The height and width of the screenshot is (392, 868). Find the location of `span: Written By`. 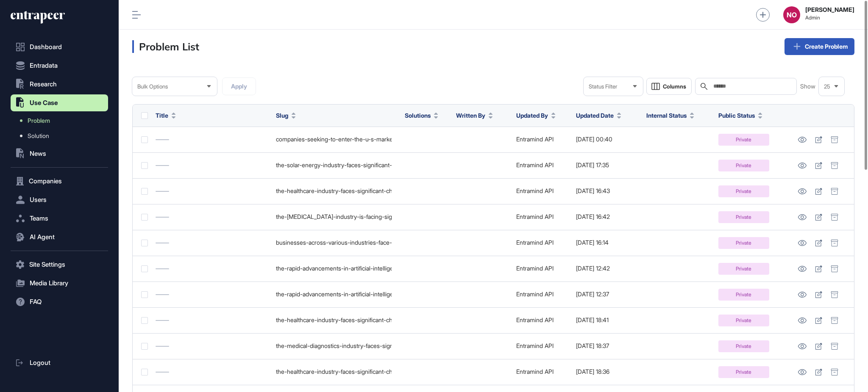

span: Written By is located at coordinates (471, 115).